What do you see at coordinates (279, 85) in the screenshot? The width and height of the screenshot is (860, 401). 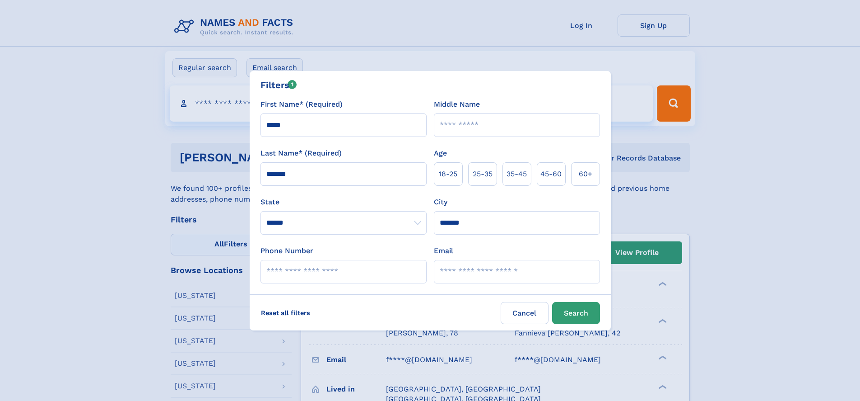 I see `div: Filters` at bounding box center [279, 85].